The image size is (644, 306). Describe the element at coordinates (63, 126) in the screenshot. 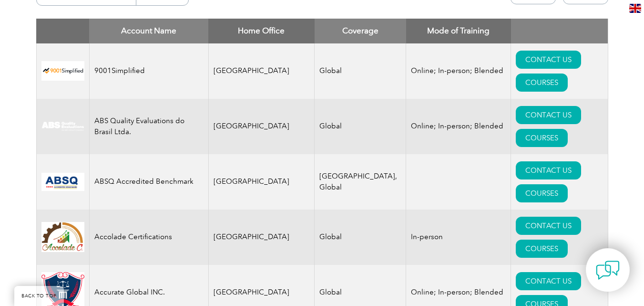

I see `img: c92924ac-d9bc-ea11-a814-000d3a79823d-logo.jpg` at that location.